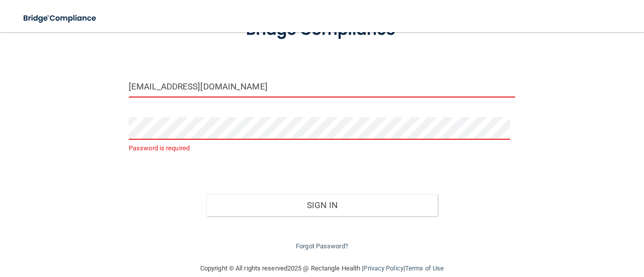 The height and width of the screenshot is (277, 644). What do you see at coordinates (322, 148) in the screenshot?
I see `p: Password is required` at bounding box center [322, 148].